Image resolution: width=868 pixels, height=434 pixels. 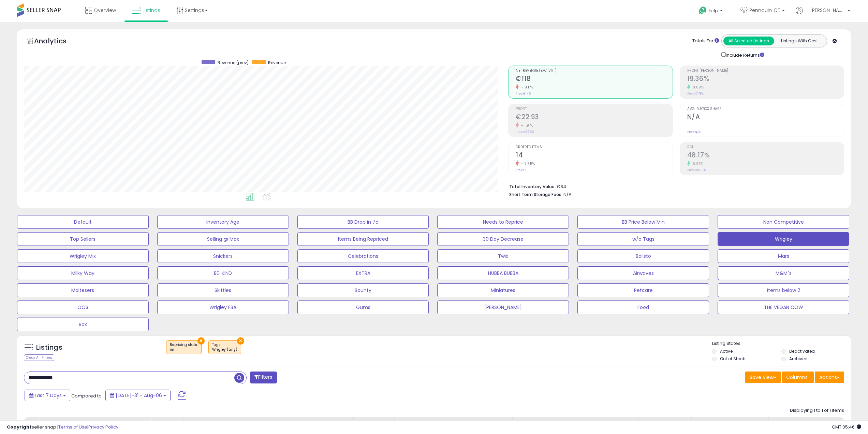 I want to click on h2: 14, so click(x=594, y=156).